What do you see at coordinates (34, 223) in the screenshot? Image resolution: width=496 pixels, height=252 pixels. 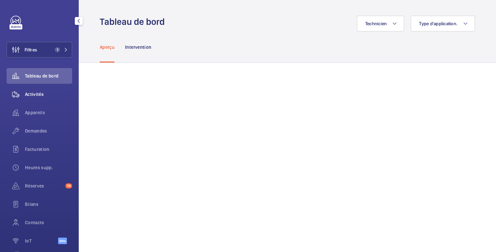 I see `font: Contacts` at bounding box center [34, 223].